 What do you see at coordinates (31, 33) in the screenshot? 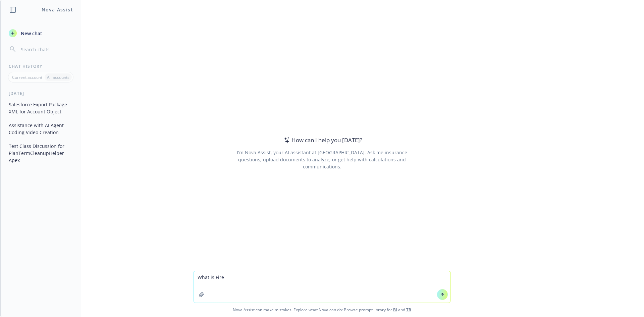
I see `span: New chat` at bounding box center [31, 33].